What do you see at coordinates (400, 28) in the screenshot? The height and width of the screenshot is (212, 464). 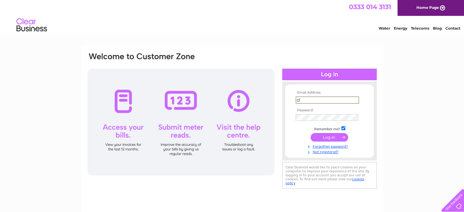 I see `a: Energy` at bounding box center [400, 28].